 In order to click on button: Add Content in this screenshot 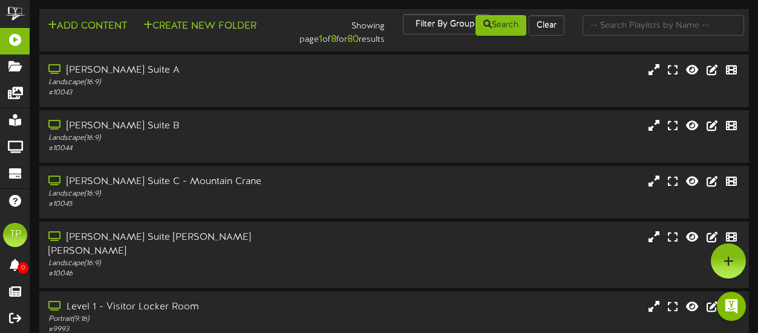, I will do `click(87, 26)`.